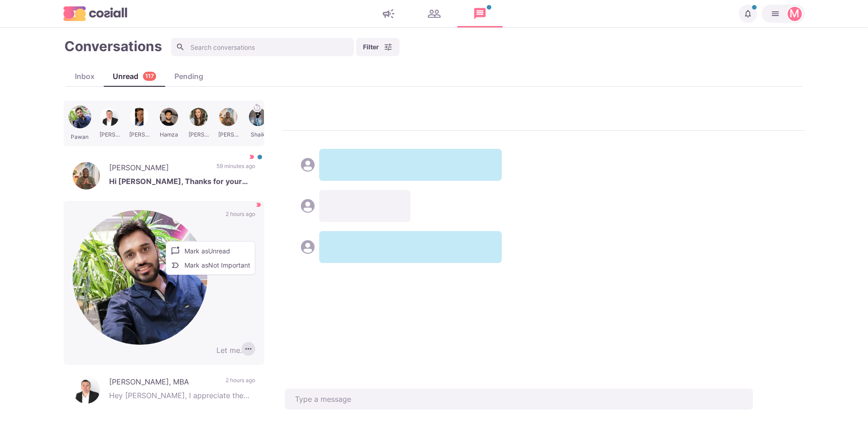 The width and height of the screenshot is (868, 421). What do you see at coordinates (149, 76) in the screenshot?
I see `p: 117` at bounding box center [149, 76].